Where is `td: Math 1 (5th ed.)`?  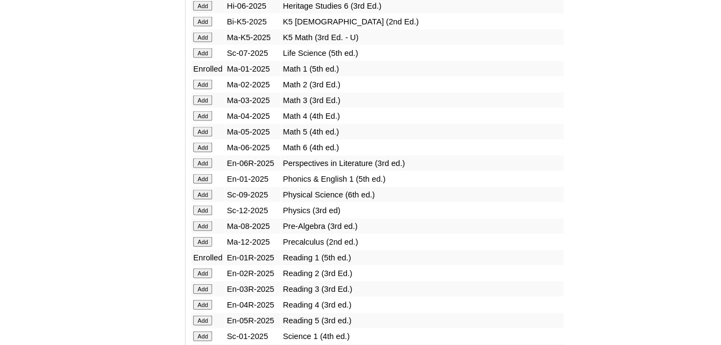 td: Math 1 (5th ed.) is located at coordinates (422, 69).